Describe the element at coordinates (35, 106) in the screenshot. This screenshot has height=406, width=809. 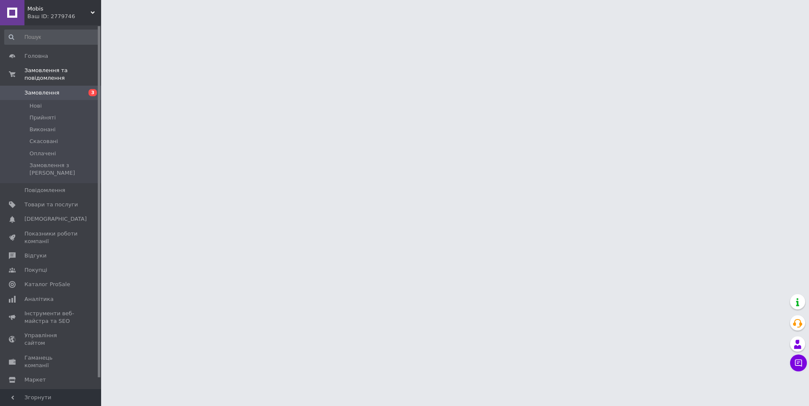
I see `span: Нові` at that location.